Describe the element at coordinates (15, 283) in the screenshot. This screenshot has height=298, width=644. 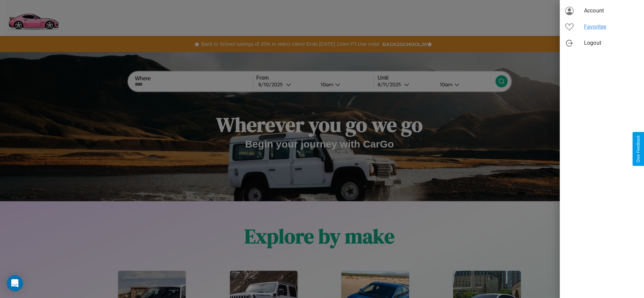
I see `div: Open Intercom Messenger` at that location.